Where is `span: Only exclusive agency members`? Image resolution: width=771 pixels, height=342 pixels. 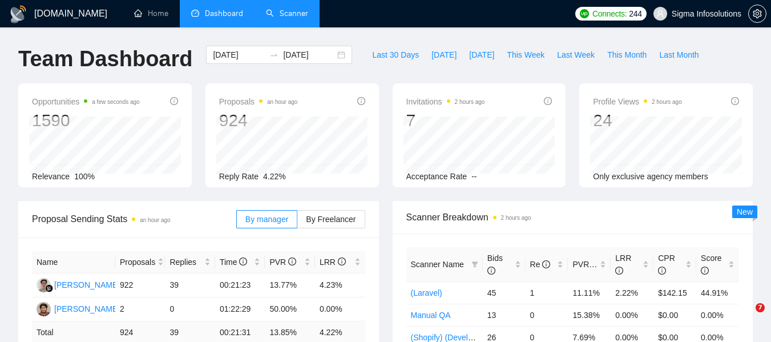
span: Only exclusive agency members is located at coordinates (651, 176).